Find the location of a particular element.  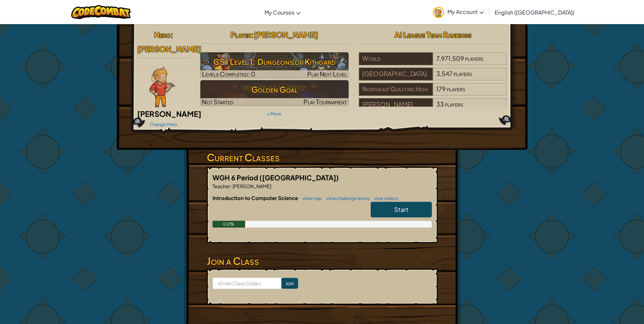

a: view challenge levels is located at coordinates (346, 198).